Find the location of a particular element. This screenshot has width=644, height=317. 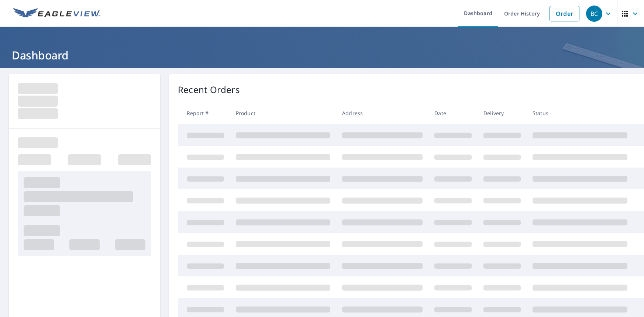

th: Status is located at coordinates (580, 113).